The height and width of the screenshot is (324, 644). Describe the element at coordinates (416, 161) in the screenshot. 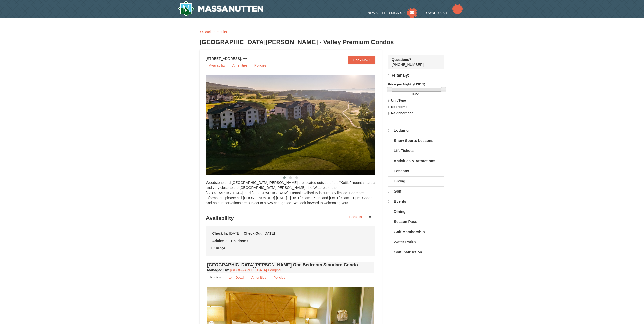

I see `a: Activities & Attractions` at that location.